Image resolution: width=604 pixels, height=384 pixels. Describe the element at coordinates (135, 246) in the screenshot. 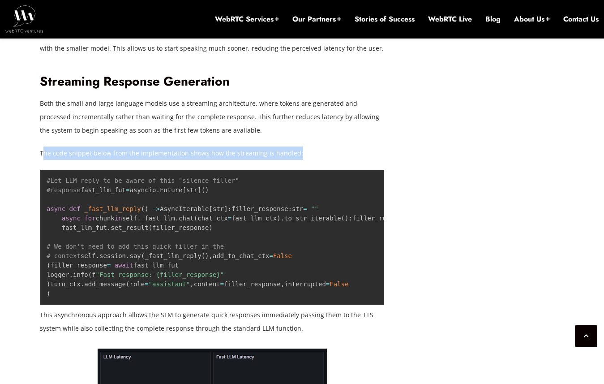

I see `span: # We don't need to add this quick filler in the` at that location.